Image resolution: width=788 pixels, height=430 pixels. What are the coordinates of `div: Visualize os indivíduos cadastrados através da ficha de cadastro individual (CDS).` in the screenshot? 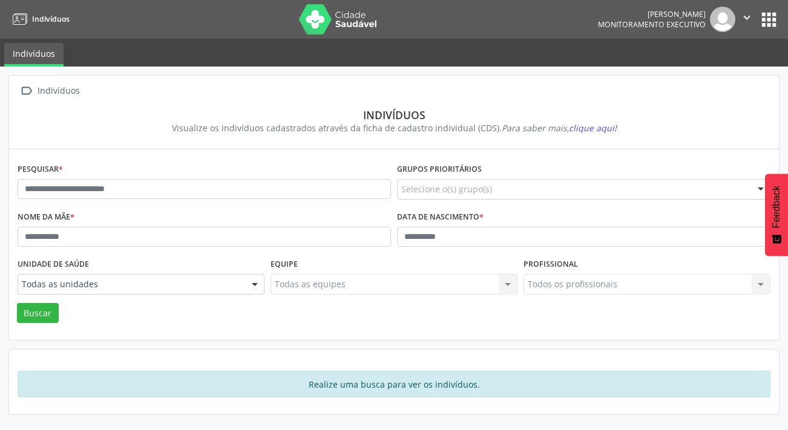 It's located at (394, 128).